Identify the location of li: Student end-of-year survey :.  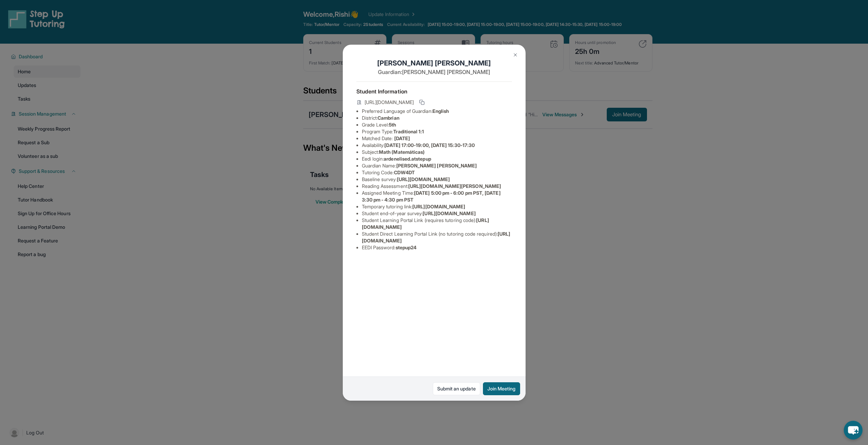
(437, 213).